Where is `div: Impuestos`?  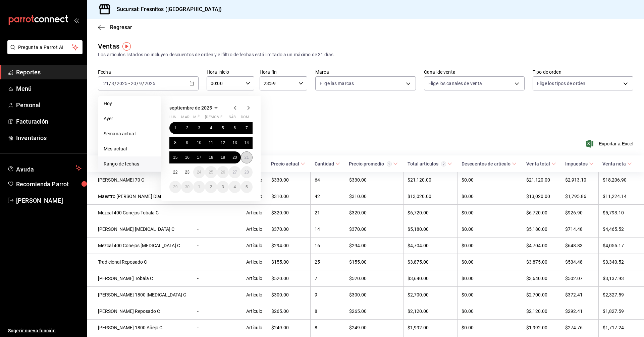
div: Impuestos is located at coordinates (576, 164).